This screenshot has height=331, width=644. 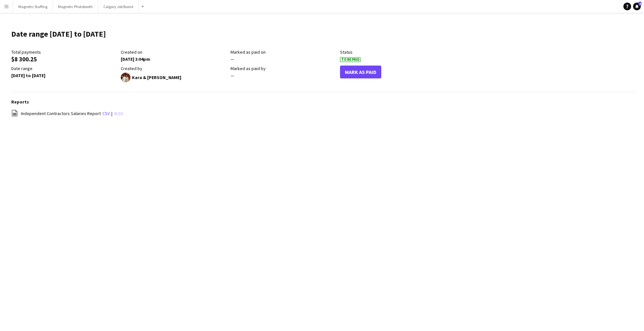 What do you see at coordinates (637, 6) in the screenshot?
I see `a: 4` at bounding box center [637, 6].